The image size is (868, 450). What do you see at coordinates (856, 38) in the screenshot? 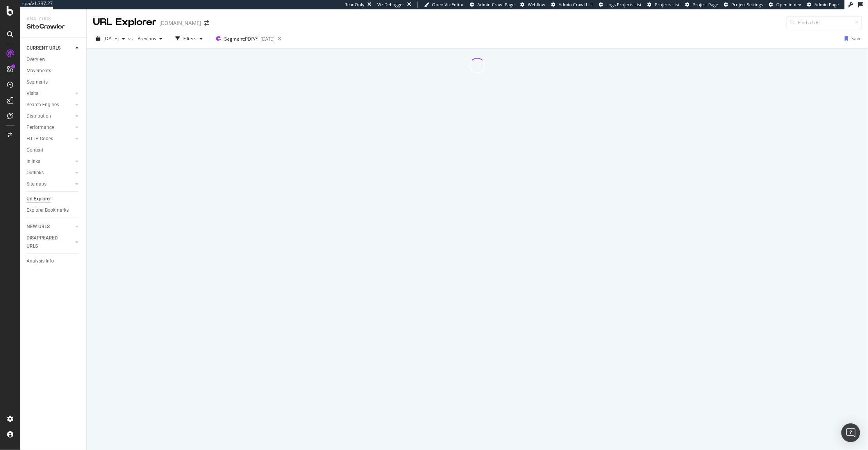
I see `div: Save` at bounding box center [856, 38].